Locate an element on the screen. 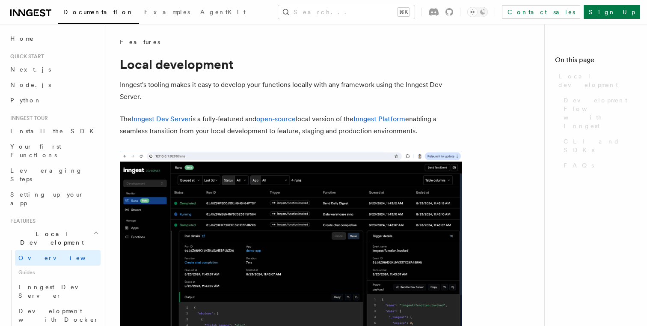 The image size is (647, 326). span: Quick start is located at coordinates (25, 56).